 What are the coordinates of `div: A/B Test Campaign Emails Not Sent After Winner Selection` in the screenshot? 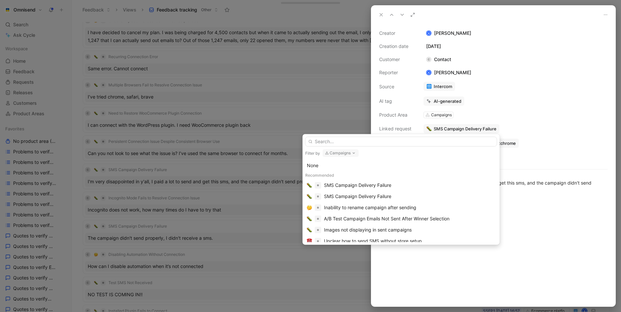 It's located at (387, 219).